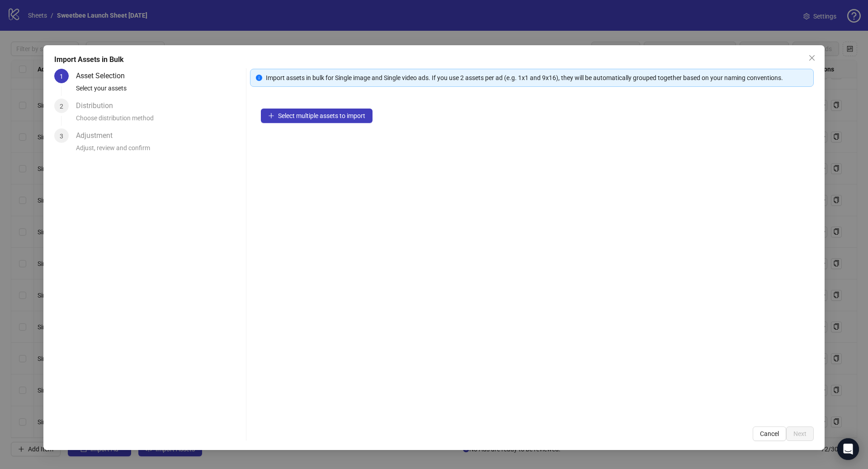 The width and height of the screenshot is (868, 469). I want to click on div: Select your assets, so click(159, 91).